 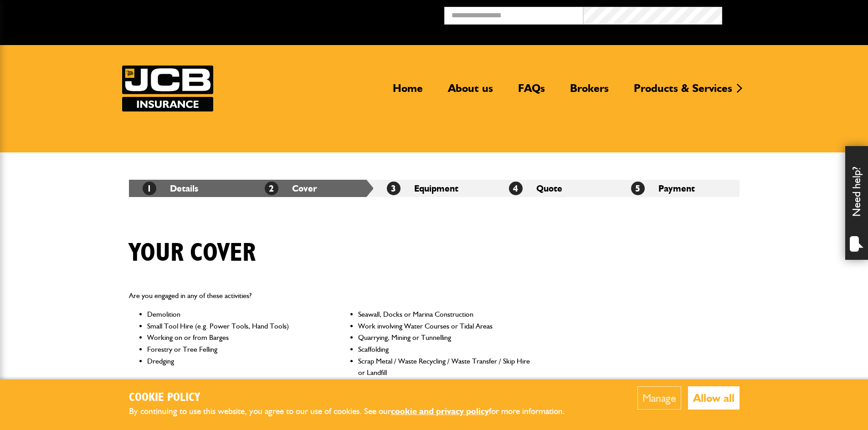 What do you see at coordinates (170, 189) in the screenshot?
I see `a: 1Details` at bounding box center [170, 189].